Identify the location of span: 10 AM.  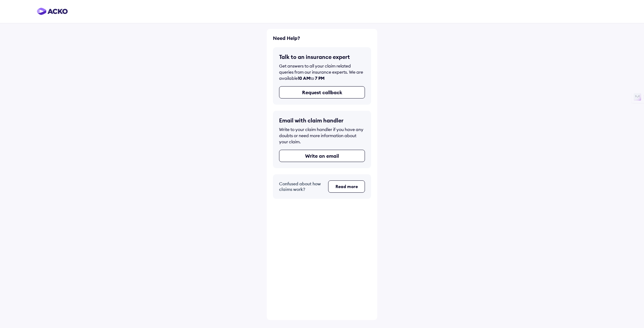
(304, 78).